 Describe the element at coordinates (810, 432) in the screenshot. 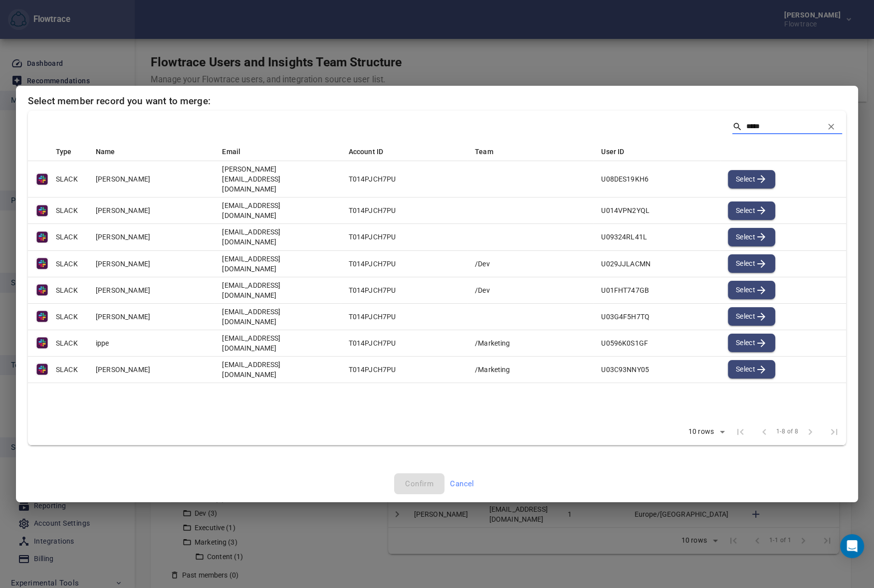

I see `span: Next Page` at that location.